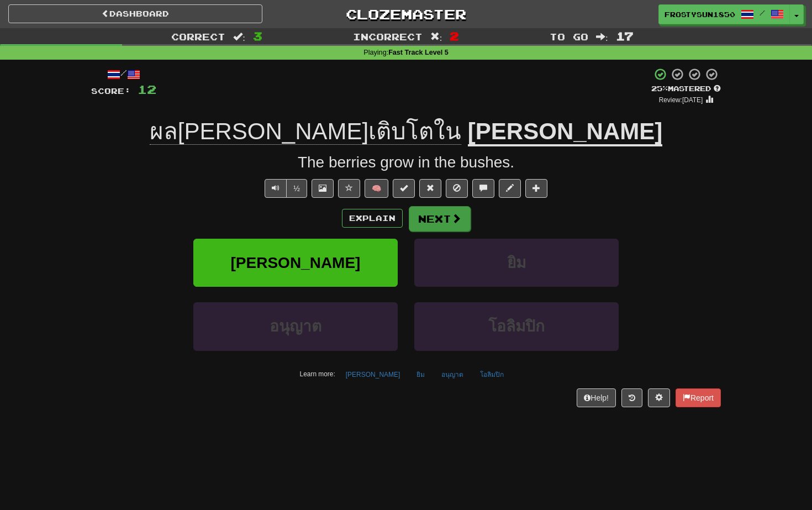 The image size is (812, 510). I want to click on button: Set this sentence to 100% Mastered (alt+m), so click(404, 188).